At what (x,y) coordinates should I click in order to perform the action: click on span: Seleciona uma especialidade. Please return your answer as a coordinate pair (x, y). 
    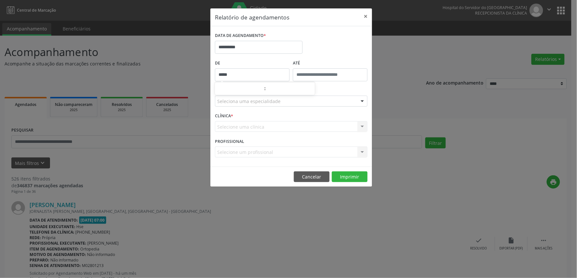
    Looking at the image, I should click on (249, 101).